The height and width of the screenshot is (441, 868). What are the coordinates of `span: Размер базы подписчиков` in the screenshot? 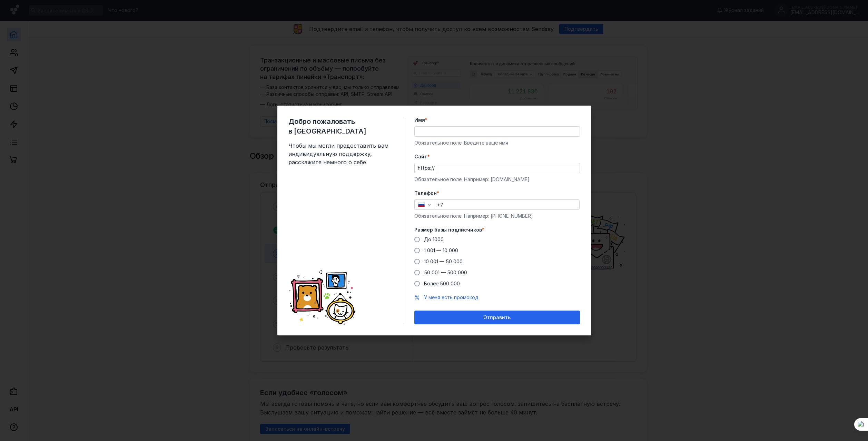 It's located at (448, 230).